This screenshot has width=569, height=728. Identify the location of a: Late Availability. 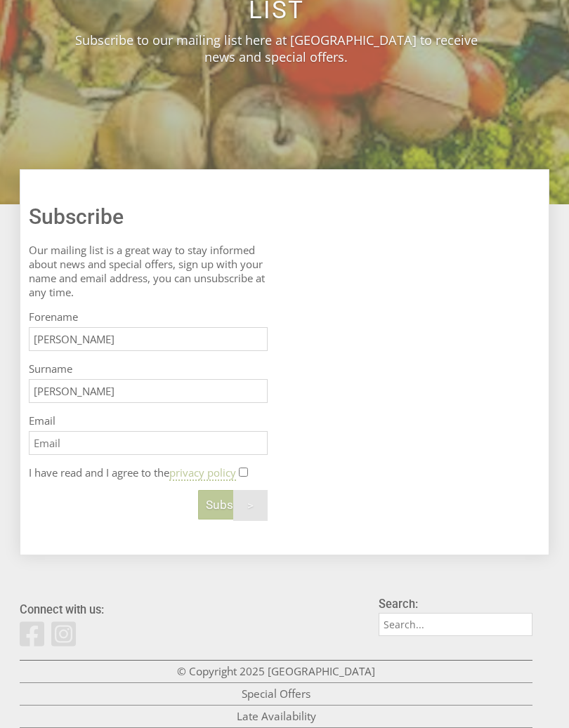
(276, 717).